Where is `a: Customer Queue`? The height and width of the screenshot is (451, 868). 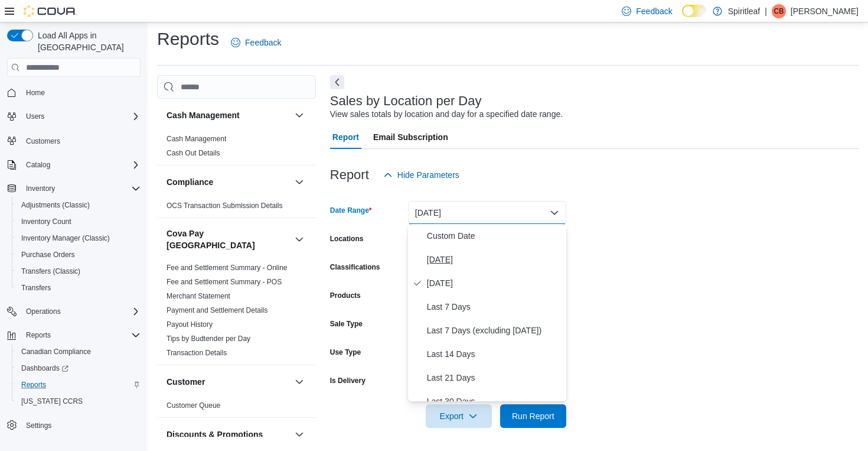
a: Customer Queue is located at coordinates (193, 405).